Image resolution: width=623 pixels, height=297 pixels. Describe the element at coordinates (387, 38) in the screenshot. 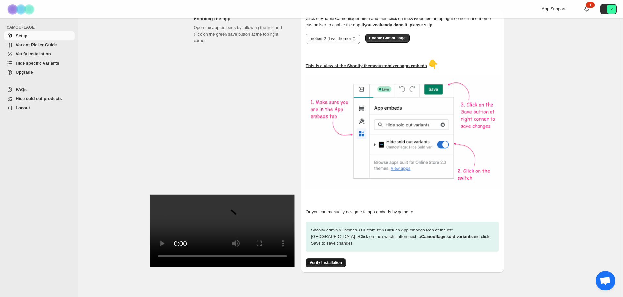

I see `a: Enable Camouflage` at that location.